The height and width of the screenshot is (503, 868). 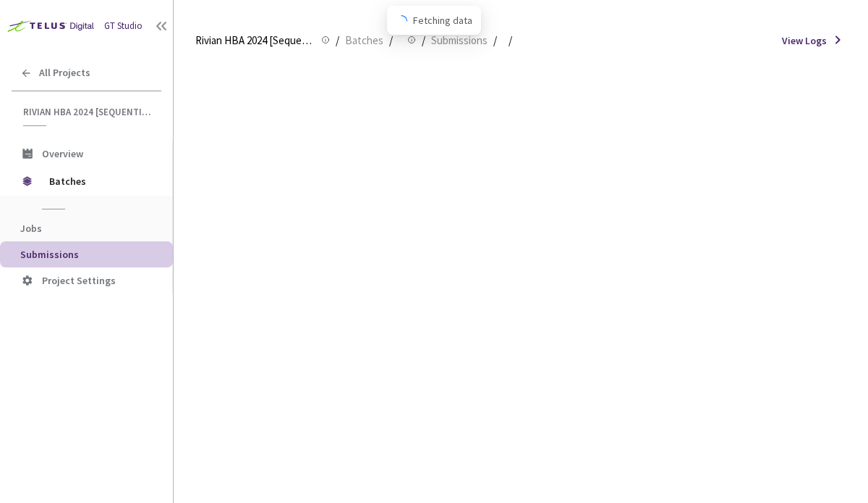 What do you see at coordinates (65, 72) in the screenshot?
I see `span: All Projects` at bounding box center [65, 72].